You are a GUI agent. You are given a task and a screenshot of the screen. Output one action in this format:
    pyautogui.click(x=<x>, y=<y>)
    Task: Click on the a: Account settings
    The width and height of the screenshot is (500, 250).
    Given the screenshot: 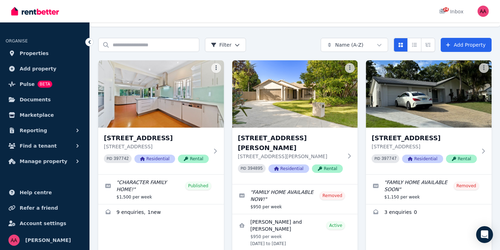 What is the action you would take?
    pyautogui.click(x=45, y=224)
    